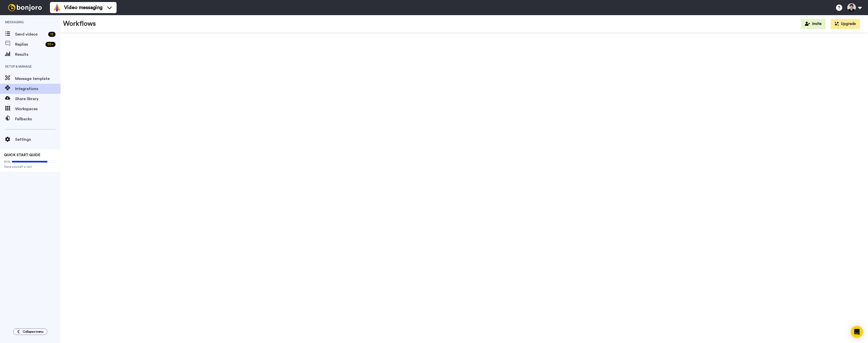 The image size is (868, 343). Describe the element at coordinates (22, 155) in the screenshot. I see `span: QUICK START GUIDE` at that location.